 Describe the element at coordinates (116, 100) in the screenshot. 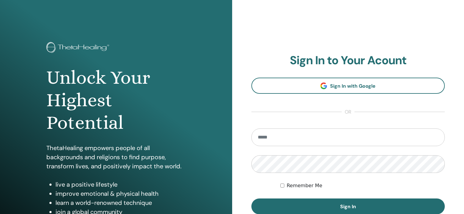

I see `h1: Unlock Your Highest Potential` at that location.